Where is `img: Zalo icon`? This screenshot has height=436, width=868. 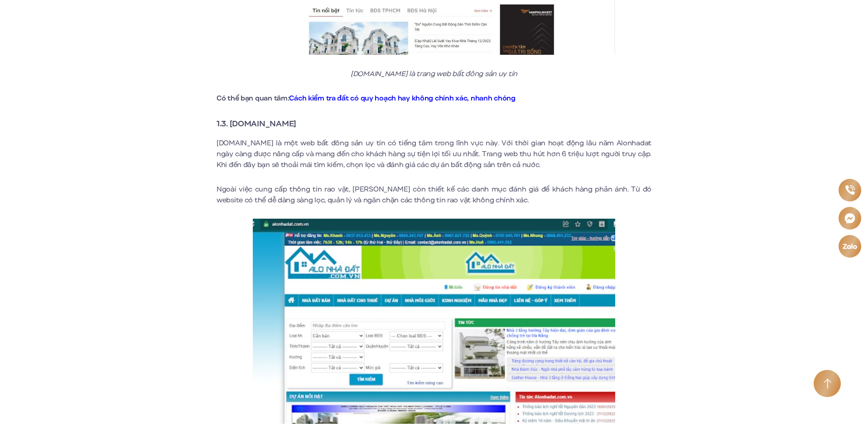 img: Zalo icon is located at coordinates (849, 246).